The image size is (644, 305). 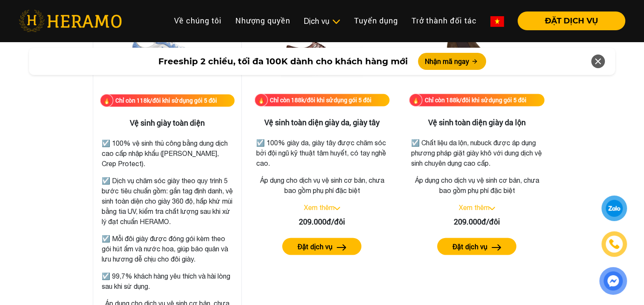 What do you see at coordinates (167, 123) in the screenshot?
I see `h3: Vệ sinh giày toàn diện` at bounding box center [167, 123].